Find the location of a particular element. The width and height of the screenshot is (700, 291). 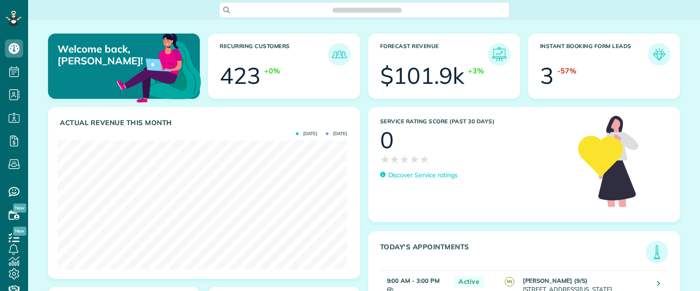

span: Active is located at coordinates (469, 282).